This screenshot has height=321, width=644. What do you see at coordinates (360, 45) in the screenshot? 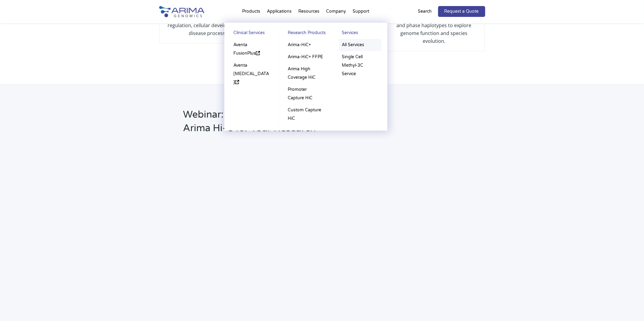
I see `a: All Services` at bounding box center [360, 45].